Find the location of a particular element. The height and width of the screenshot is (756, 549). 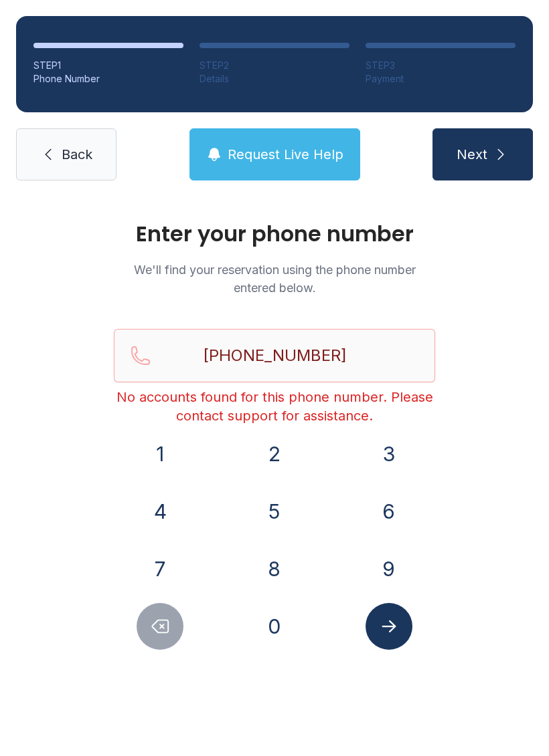

button: Delete number is located at coordinates (160, 626).